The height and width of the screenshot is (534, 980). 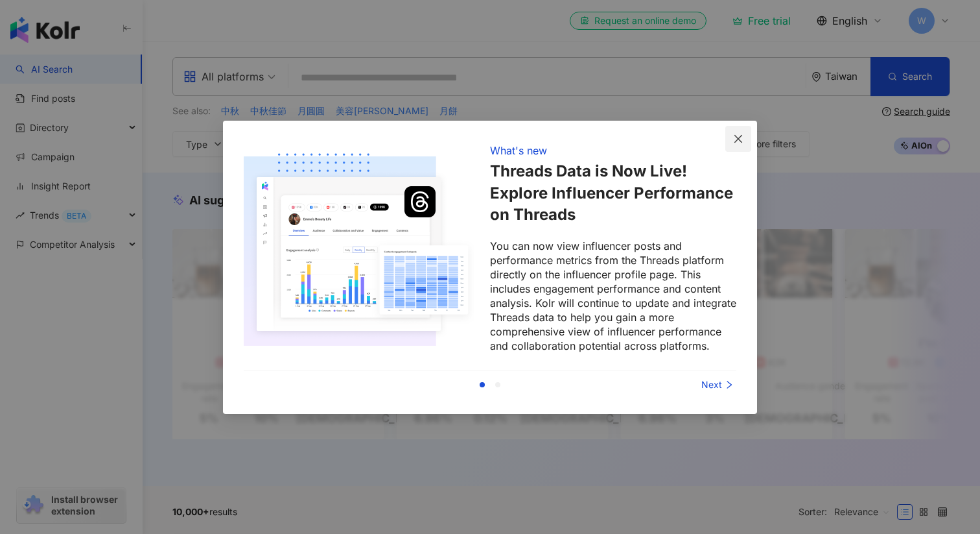 What do you see at coordinates (613, 296) in the screenshot?
I see `p: You can now view influencer posts and performance metrics from the Threads platform directly on t...` at bounding box center [613, 296].